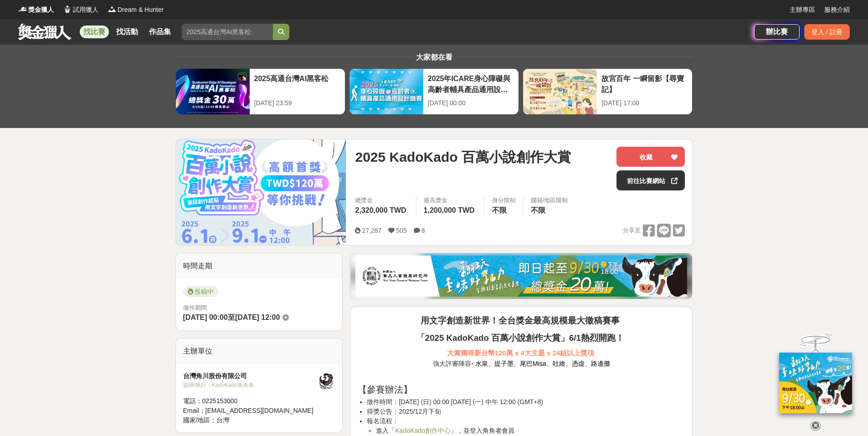 The width and height of the screenshot is (868, 436). What do you see at coordinates (127, 32) in the screenshot?
I see `a: 找活動` at bounding box center [127, 32].